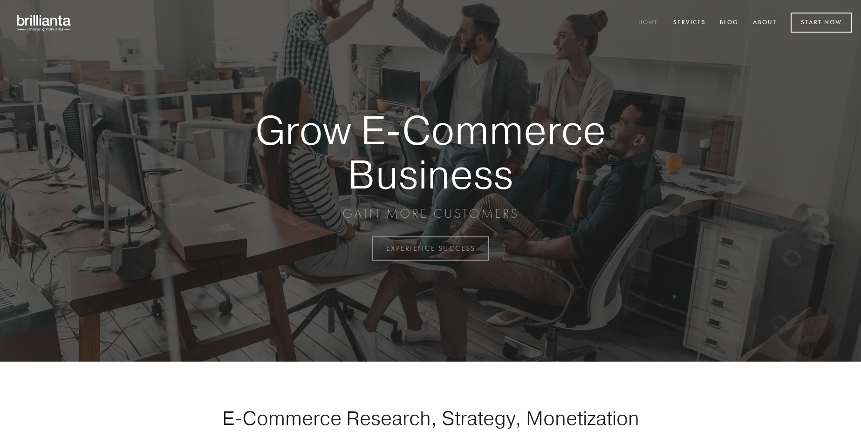  Describe the element at coordinates (689, 23) in the screenshot. I see `a: Services` at that location.